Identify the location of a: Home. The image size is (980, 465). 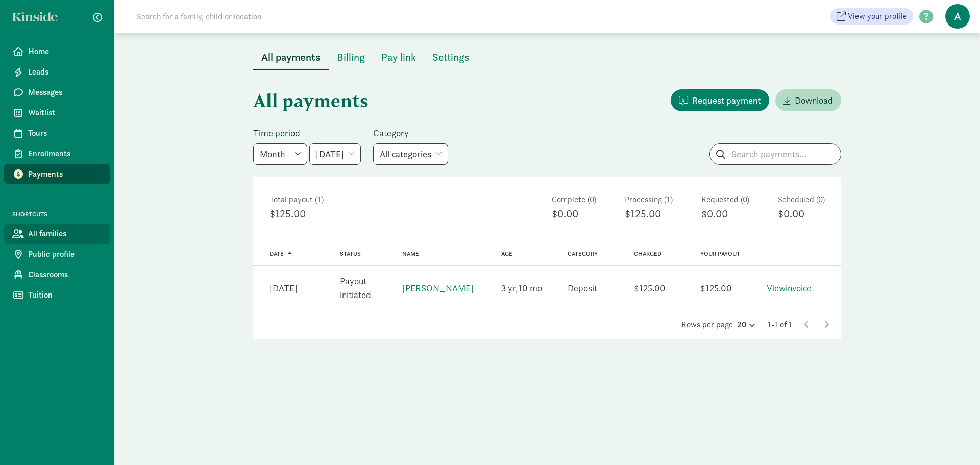
(57, 51).